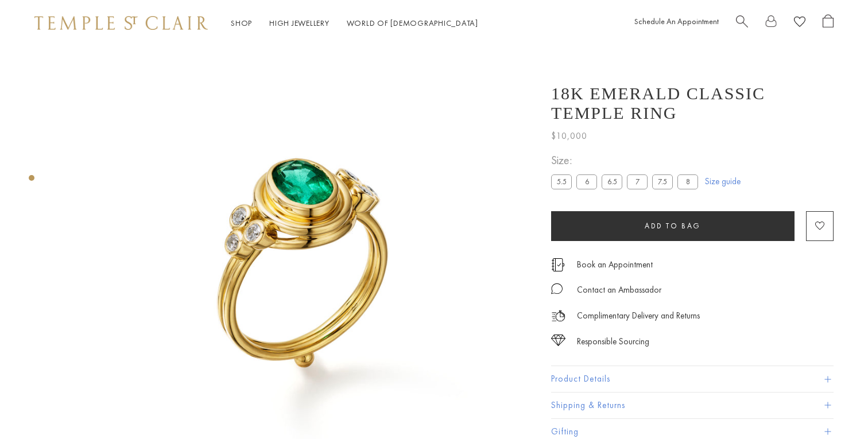  Describe the element at coordinates (558, 264) in the screenshot. I see `img: icon_appointment.svg` at that location.